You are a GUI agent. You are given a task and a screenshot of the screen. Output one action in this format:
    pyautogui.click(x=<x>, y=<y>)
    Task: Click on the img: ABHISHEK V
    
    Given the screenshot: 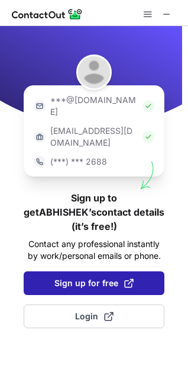 What is the action you would take?
    pyautogui.click(x=94, y=72)
    